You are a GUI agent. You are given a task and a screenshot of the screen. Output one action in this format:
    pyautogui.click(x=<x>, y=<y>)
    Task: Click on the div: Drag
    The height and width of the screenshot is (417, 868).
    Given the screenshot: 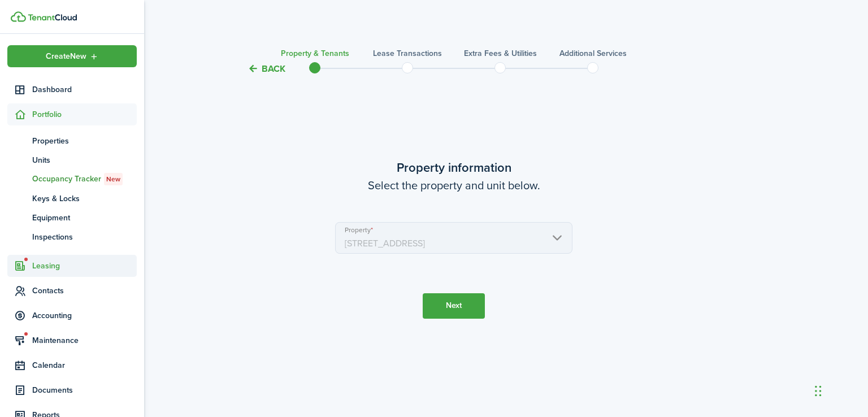 What is the action you would take?
    pyautogui.click(x=818, y=391)
    